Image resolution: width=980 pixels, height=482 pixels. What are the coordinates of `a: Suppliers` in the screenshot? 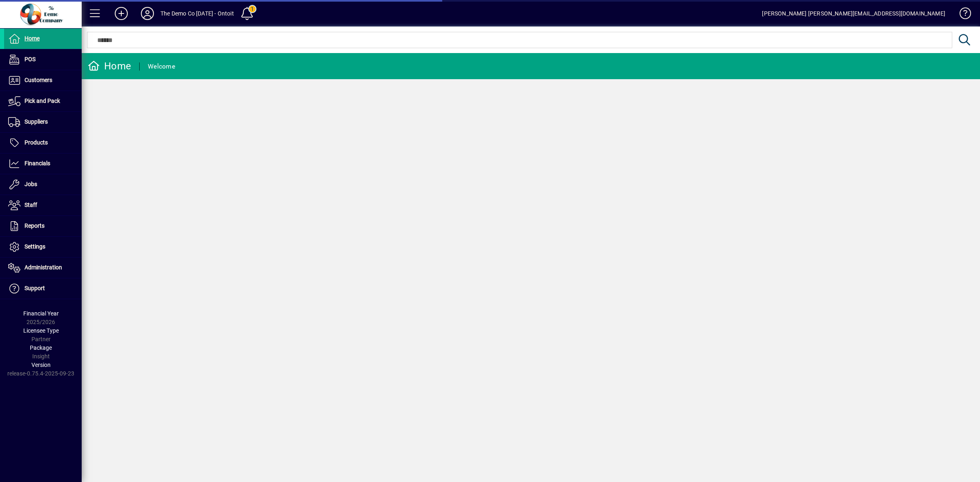 It's located at (43, 122).